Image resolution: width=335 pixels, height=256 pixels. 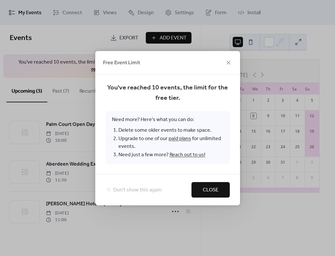 What do you see at coordinates (180, 138) in the screenshot?
I see `a: paid plans` at bounding box center [180, 138].